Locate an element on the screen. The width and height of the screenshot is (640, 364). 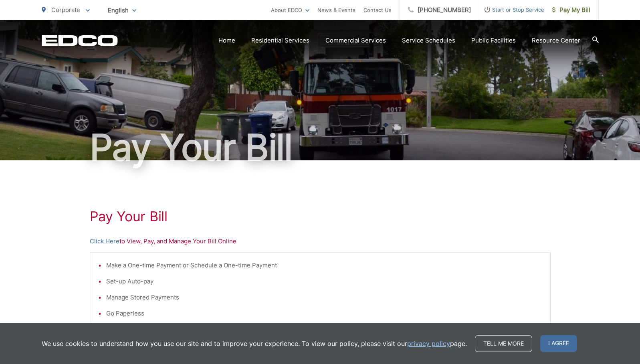
a: Service Schedules is located at coordinates (429, 40).